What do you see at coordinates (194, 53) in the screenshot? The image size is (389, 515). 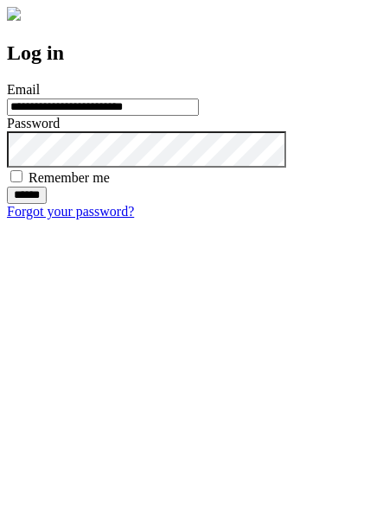 I see `h2: Log in` at bounding box center [194, 53].